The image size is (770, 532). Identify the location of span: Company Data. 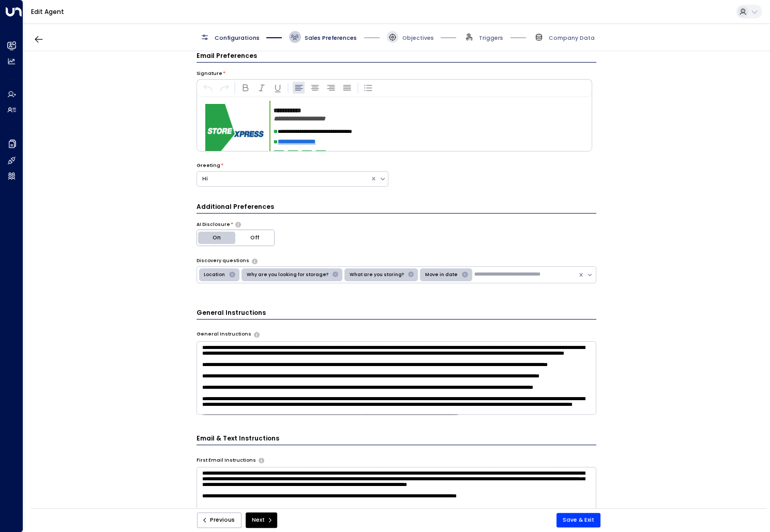
(572, 38).